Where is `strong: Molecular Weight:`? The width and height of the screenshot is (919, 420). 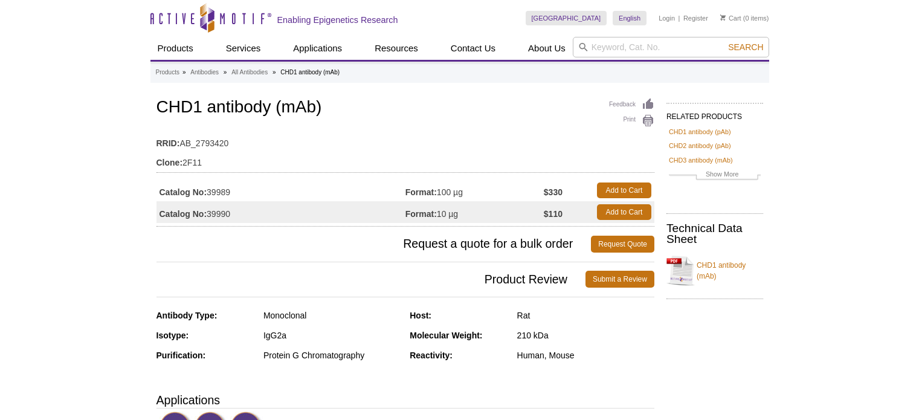
strong: Molecular Weight: is located at coordinates (446, 335).